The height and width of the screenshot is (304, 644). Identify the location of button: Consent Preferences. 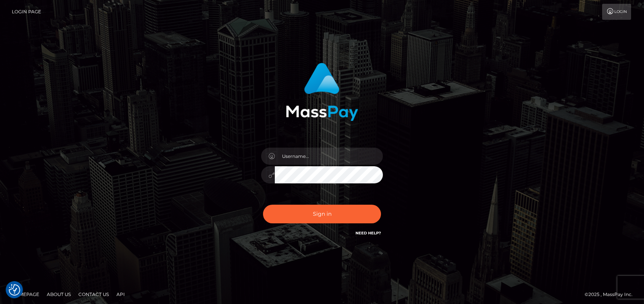
(14, 290).